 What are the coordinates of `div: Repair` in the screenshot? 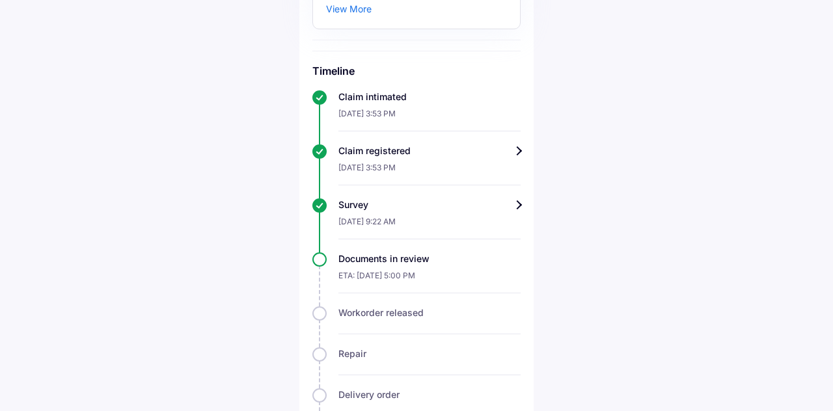 It's located at (429, 354).